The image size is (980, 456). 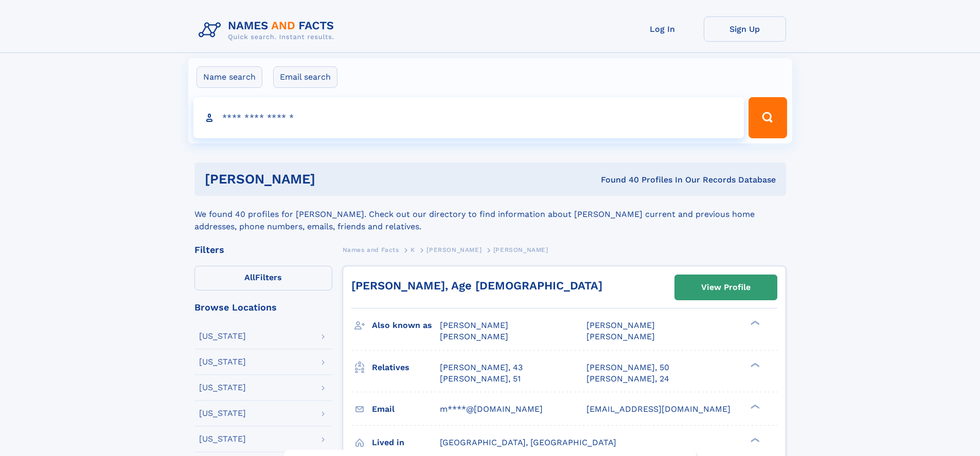 What do you see at coordinates (726, 287) in the screenshot?
I see `div: View Profile` at bounding box center [726, 287].